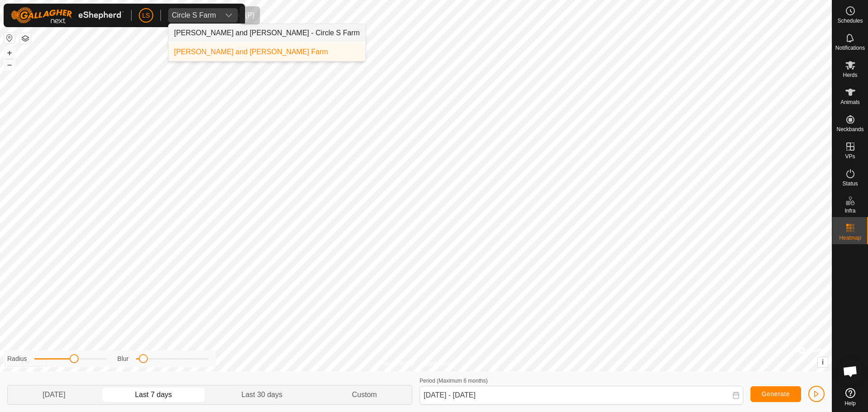 This screenshot has height=412, width=868. Describe the element at coordinates (453, 381) in the screenshot. I see `label: Period (Maximum 6 months)` at that location.